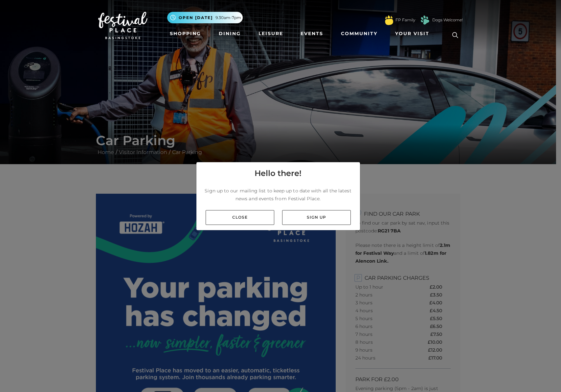  What do you see at coordinates (278, 173) in the screenshot?
I see `h4: Hello there!` at bounding box center [278, 173].